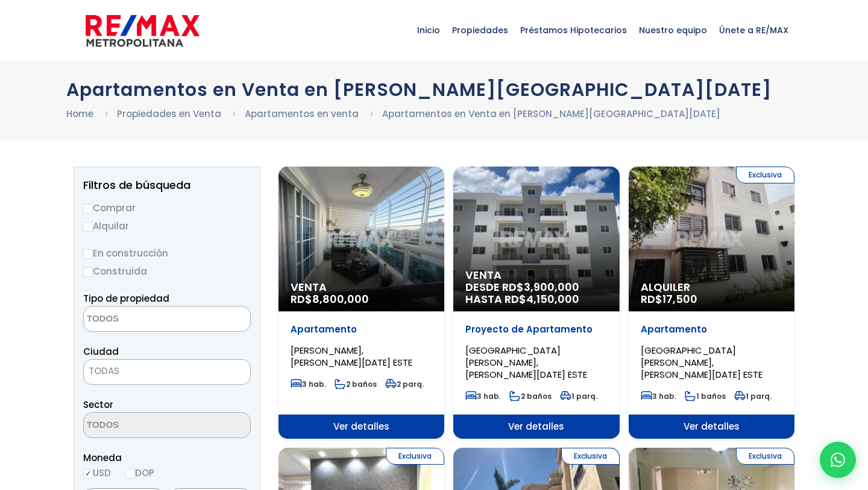 The width and height of the screenshot is (868, 490). I want to click on input: Comprar, so click(88, 209).